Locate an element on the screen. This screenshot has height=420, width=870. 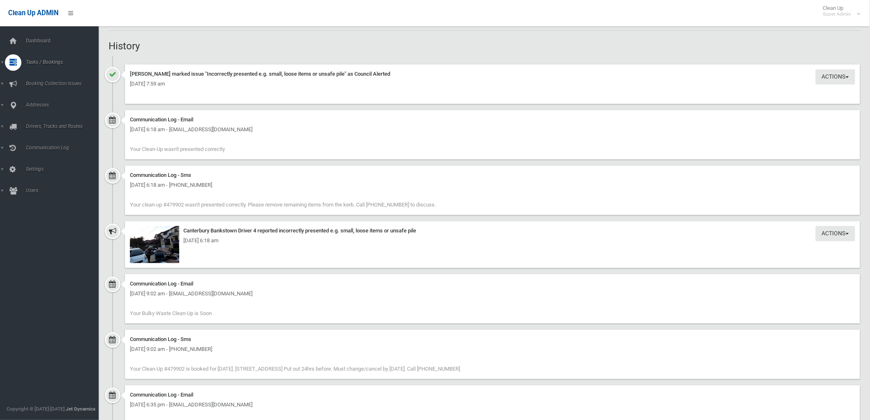
span: Clean Up is located at coordinates (839, 11).